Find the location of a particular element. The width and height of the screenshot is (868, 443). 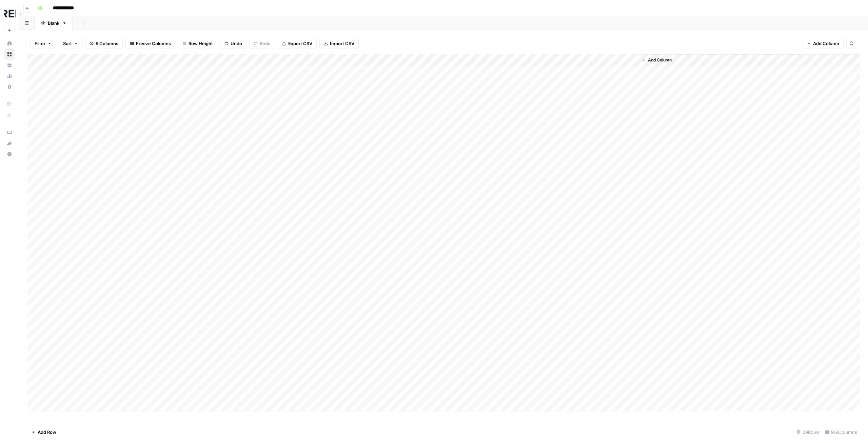

button: What's new? is located at coordinates (10, 143).